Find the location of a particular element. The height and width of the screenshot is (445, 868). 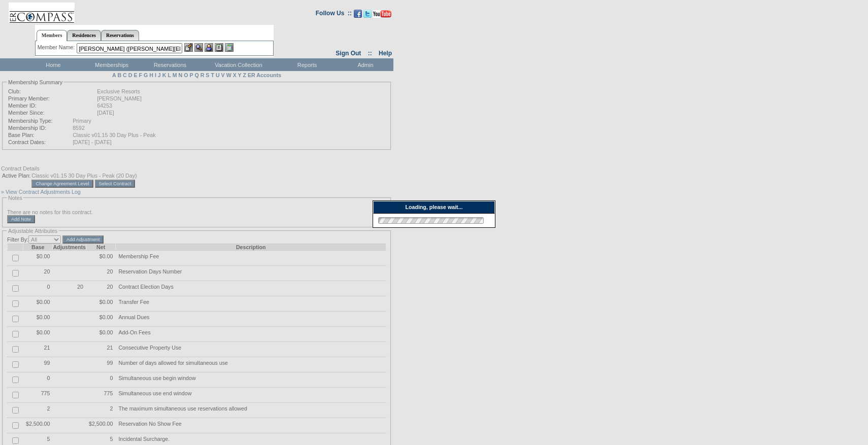

a: Subscribe to our YouTube Channel is located at coordinates (382, 16).